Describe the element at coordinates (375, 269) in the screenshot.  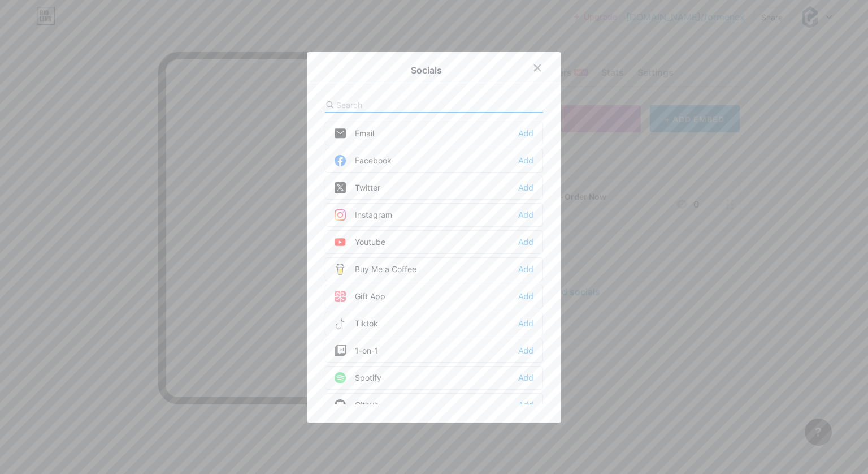
I see `div: Buy Me a Coffee` at that location.